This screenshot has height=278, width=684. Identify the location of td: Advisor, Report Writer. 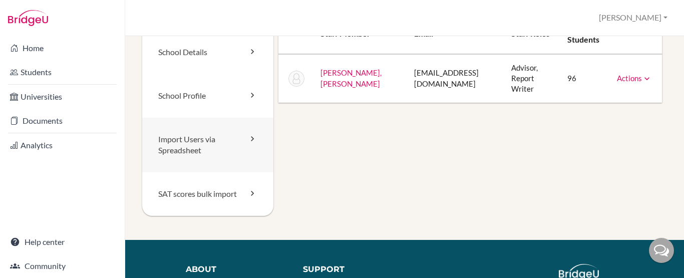
(531, 78).